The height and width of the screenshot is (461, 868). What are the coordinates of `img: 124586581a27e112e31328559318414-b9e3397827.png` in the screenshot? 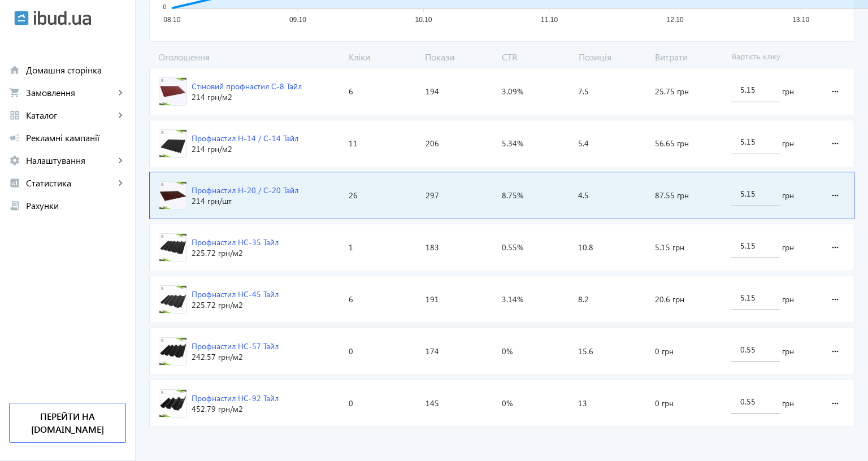 It's located at (173, 144).